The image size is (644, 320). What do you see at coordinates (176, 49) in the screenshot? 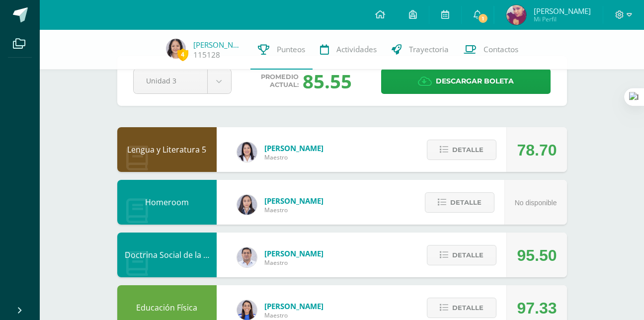
I see `img: a7ee6d70d80002b2e40dc5bf61ca7e6f.png` at bounding box center [176, 49].